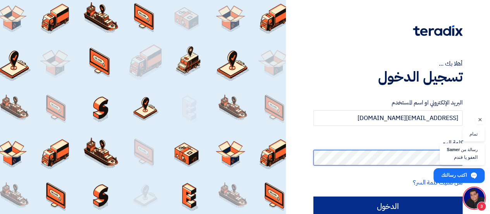 This screenshot has height=214, width=490. What do you see at coordinates (454, 175) in the screenshot?
I see `span: اكتب رسالتك` at bounding box center [454, 175].